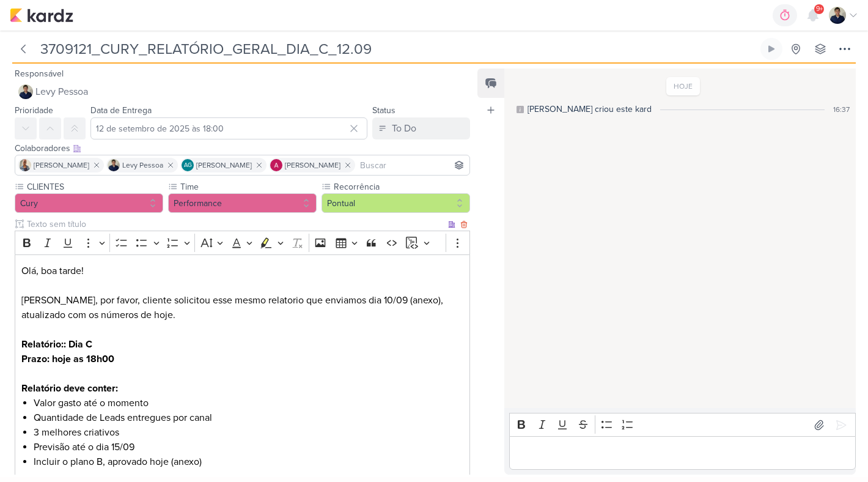 Image resolution: width=868 pixels, height=482 pixels. I want to click on div: To Do, so click(404, 128).